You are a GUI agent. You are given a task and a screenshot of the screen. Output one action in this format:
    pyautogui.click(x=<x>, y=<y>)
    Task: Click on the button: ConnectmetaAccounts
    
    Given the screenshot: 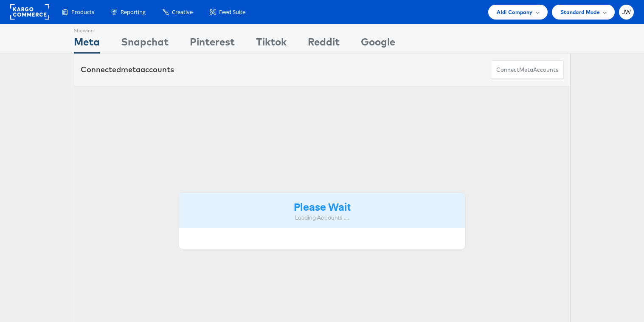 What is the action you would take?
    pyautogui.click(x=527, y=69)
    